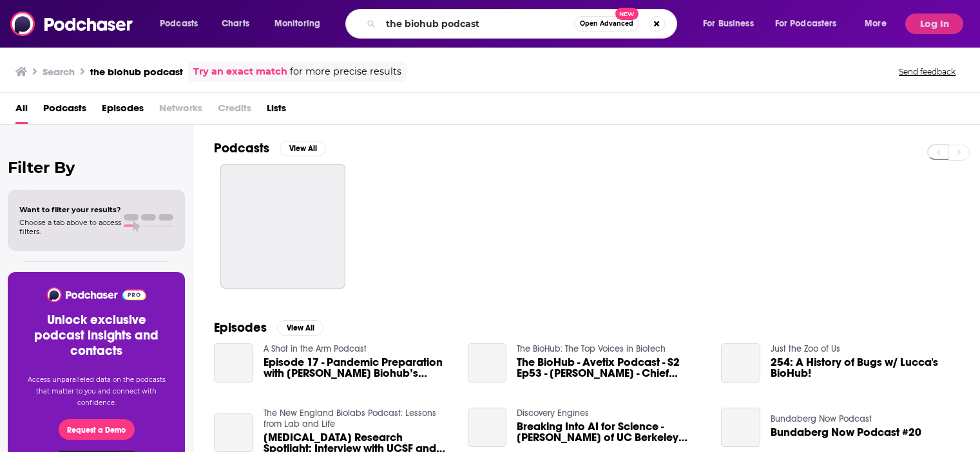 This screenshot has width=980, height=452. What do you see at coordinates (270, 148) in the screenshot?
I see `a: PodcastsView All` at bounding box center [270, 148].